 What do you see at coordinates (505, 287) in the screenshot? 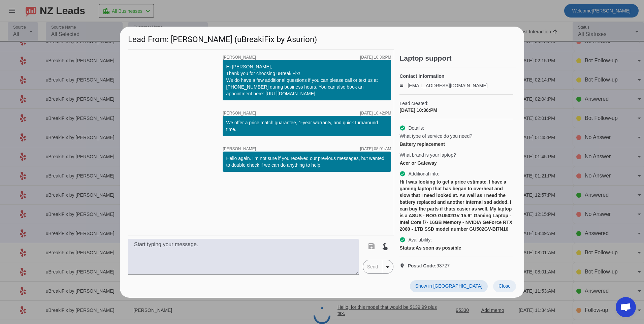
I see `button: Close` at bounding box center [505, 287].